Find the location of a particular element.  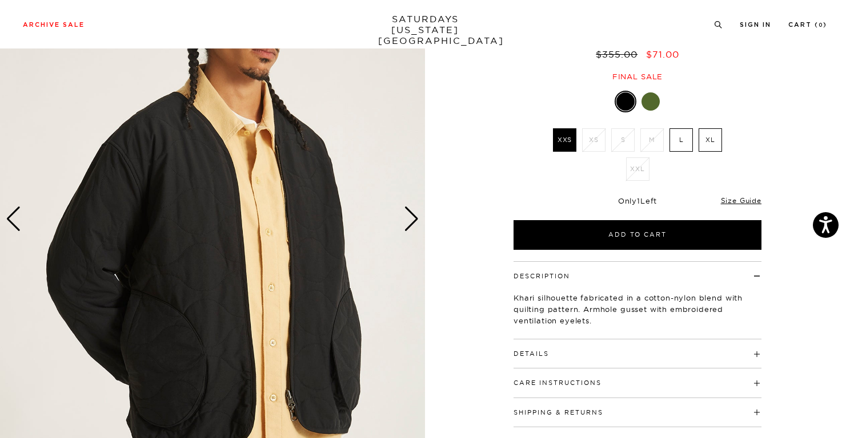

a: Sign In is located at coordinates (755, 25).